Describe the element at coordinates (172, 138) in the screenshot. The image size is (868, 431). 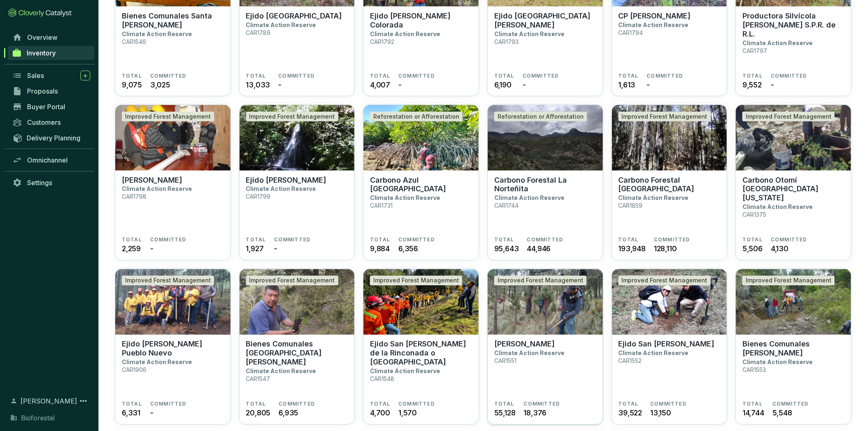
I see `img: Ejido Ocojala` at that location.